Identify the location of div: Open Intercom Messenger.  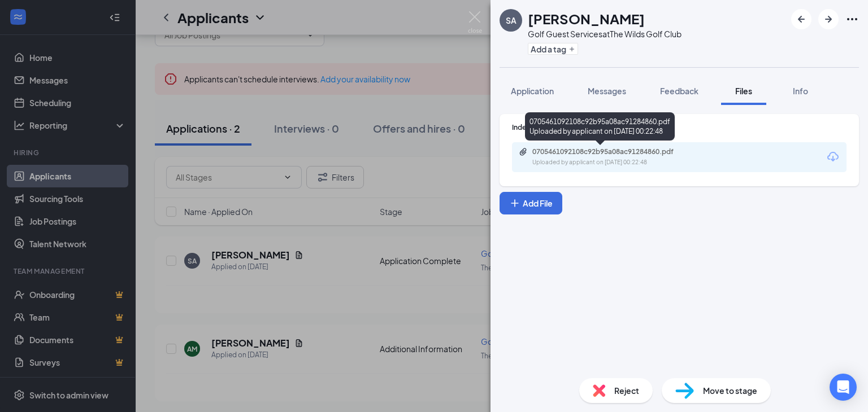
(843, 388).